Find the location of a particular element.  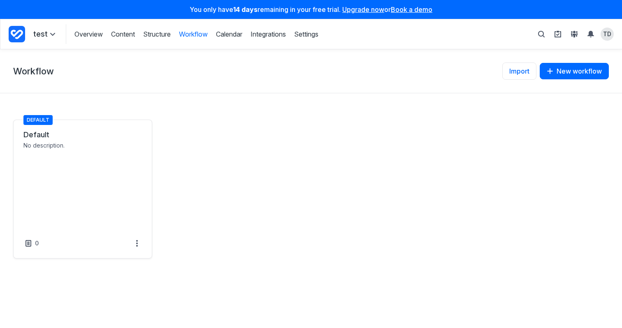

button: View People & Groups is located at coordinates (574, 34).